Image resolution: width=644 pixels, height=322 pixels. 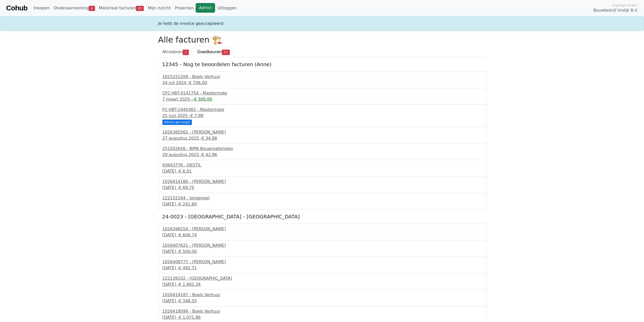 I want to click on span: 43, so click(x=140, y=8).